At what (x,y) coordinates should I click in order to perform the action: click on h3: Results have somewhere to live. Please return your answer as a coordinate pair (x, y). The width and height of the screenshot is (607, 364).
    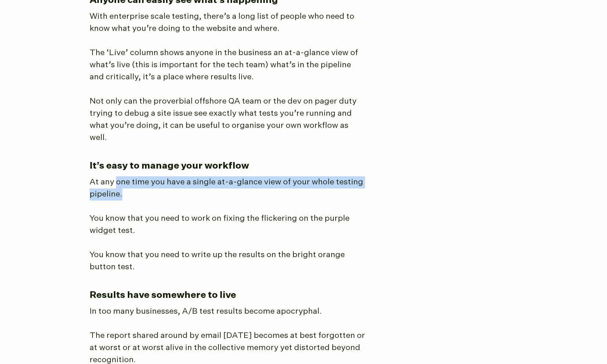
    Looking at the image, I should click on (255, 295).